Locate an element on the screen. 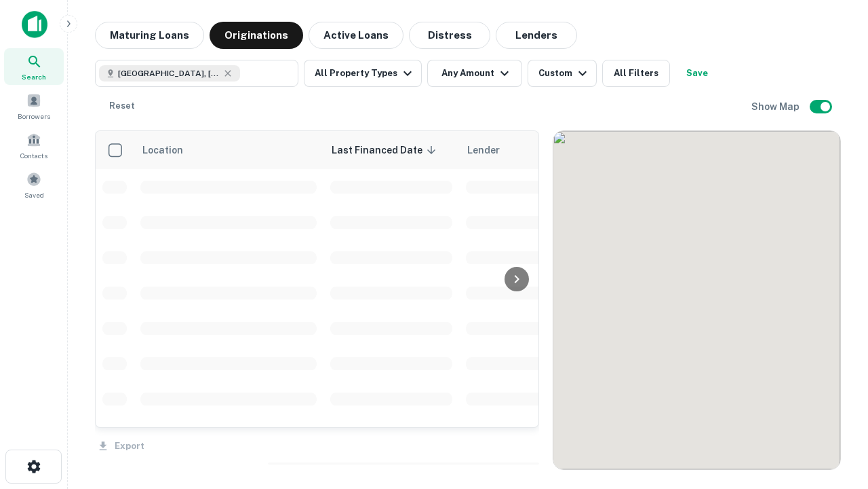 The image size is (868, 489). span: Lender is located at coordinates (483, 150).